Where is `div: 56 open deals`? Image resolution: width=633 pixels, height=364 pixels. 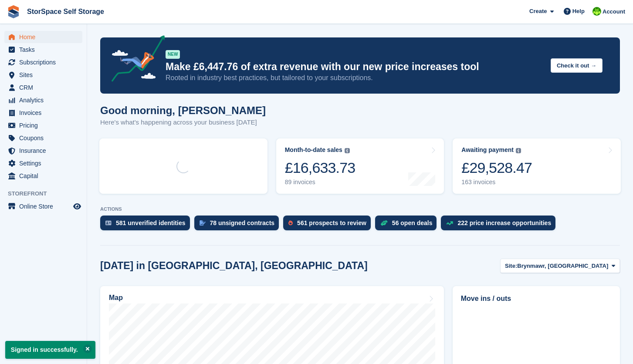 div: 56 open deals is located at coordinates (412, 223).